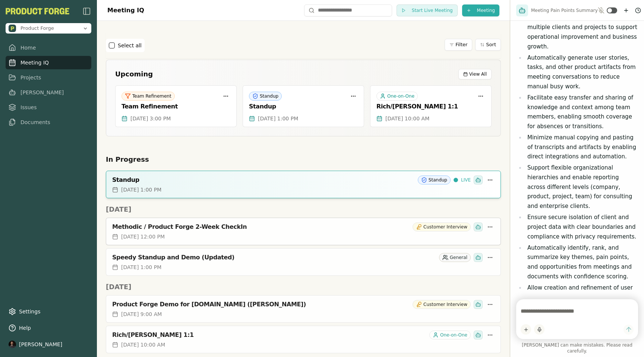 The height and width of the screenshot is (357, 644). Describe the element at coordinates (48, 107) in the screenshot. I see `a: Issues` at that location.